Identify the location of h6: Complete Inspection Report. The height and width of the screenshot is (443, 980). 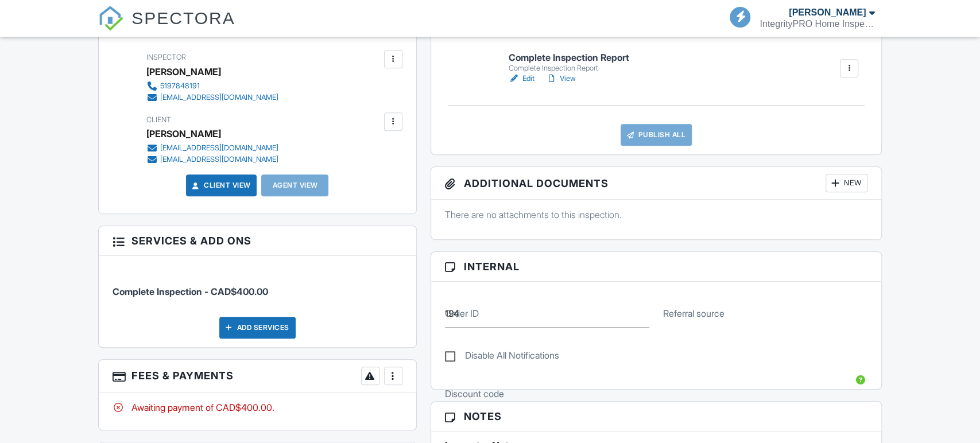
(568, 58).